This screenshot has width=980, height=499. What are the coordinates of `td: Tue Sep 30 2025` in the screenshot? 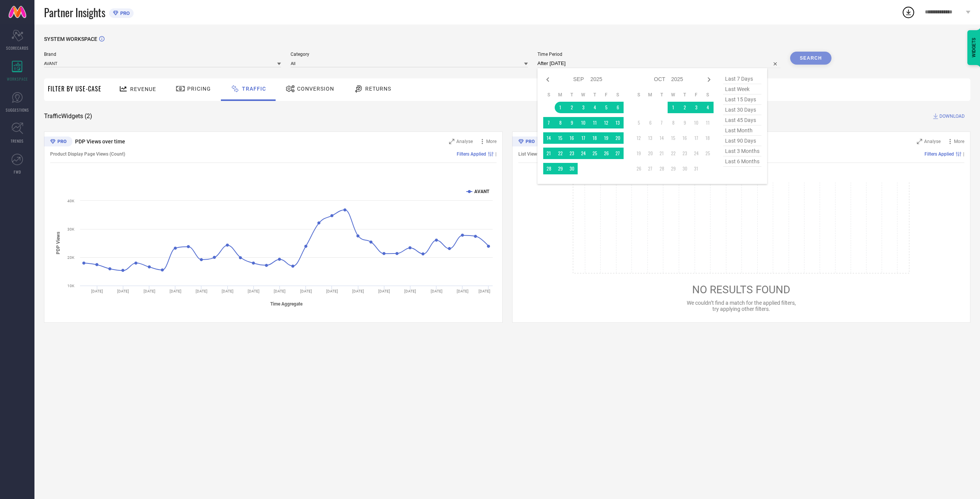 It's located at (572, 169).